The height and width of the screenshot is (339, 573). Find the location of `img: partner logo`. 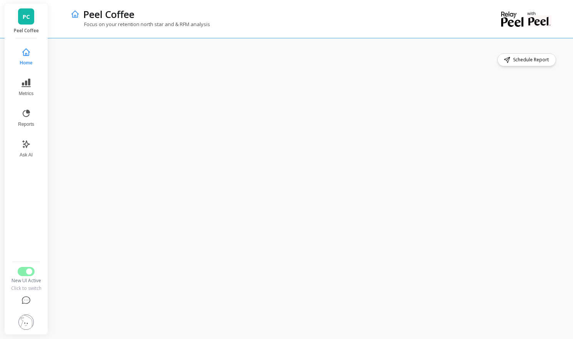

img: partner logo is located at coordinates (539, 21).